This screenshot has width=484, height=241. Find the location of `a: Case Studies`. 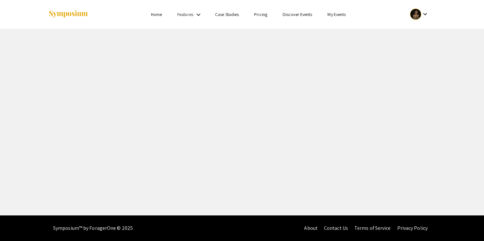

a: Case Studies is located at coordinates (227, 14).